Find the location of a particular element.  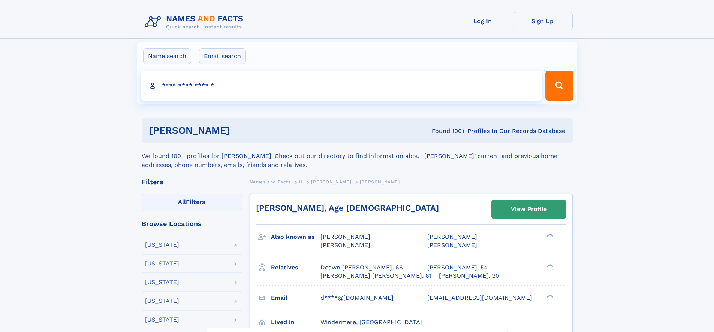

label: Filters is located at coordinates (192, 203).